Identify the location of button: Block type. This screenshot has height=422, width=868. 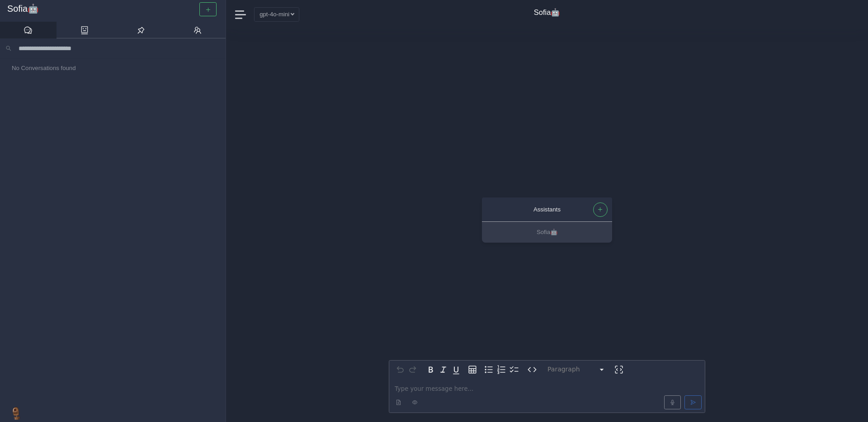
(577, 370).